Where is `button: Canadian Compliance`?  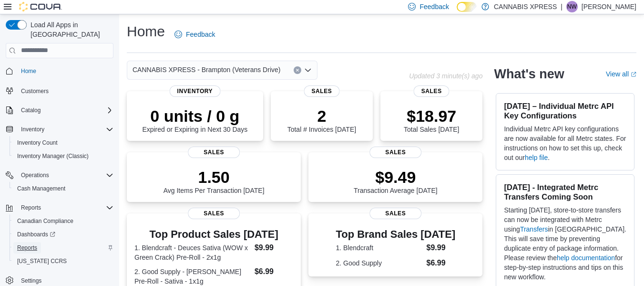 button: Canadian Compliance is located at coordinates (64, 221).